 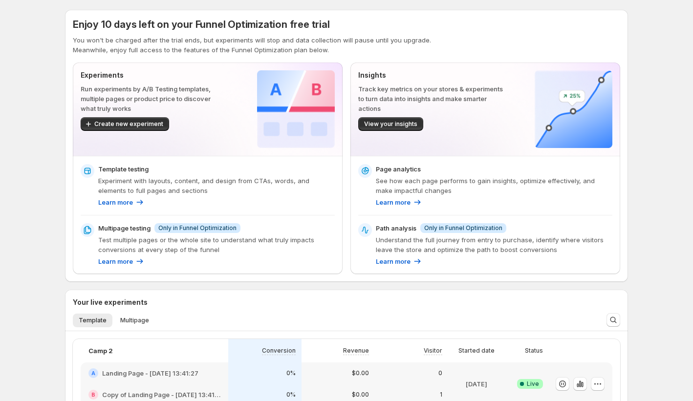 I want to click on span: Live, so click(x=533, y=384).